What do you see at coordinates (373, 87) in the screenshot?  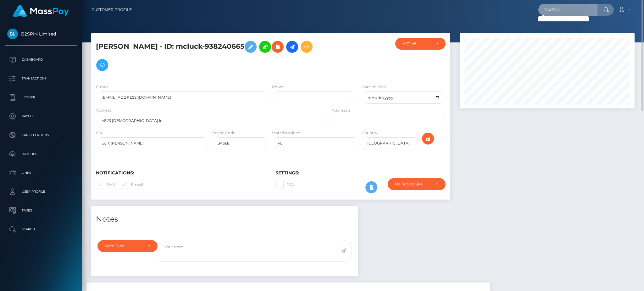 I see `label: Date of Birth` at bounding box center [373, 87].